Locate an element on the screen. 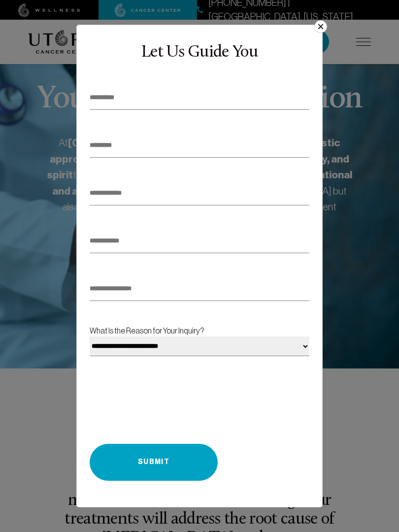  select: What Is the Reason for Your Inquiry? is located at coordinates (200, 347).